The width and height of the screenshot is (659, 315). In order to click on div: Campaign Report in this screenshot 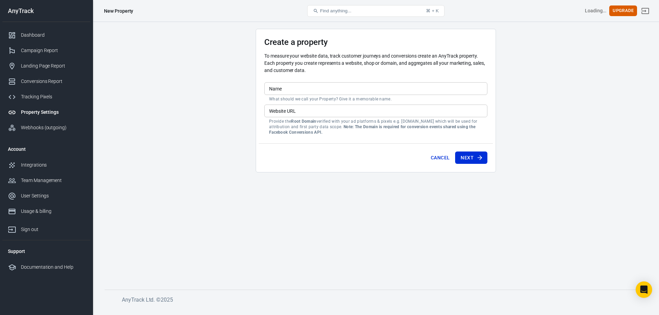, I will do `click(53, 50)`.